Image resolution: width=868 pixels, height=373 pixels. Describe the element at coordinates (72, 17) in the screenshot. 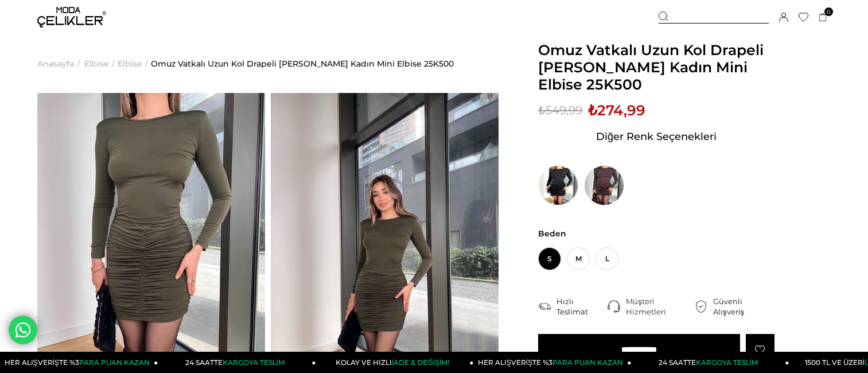

I see `img: logo` at that location.